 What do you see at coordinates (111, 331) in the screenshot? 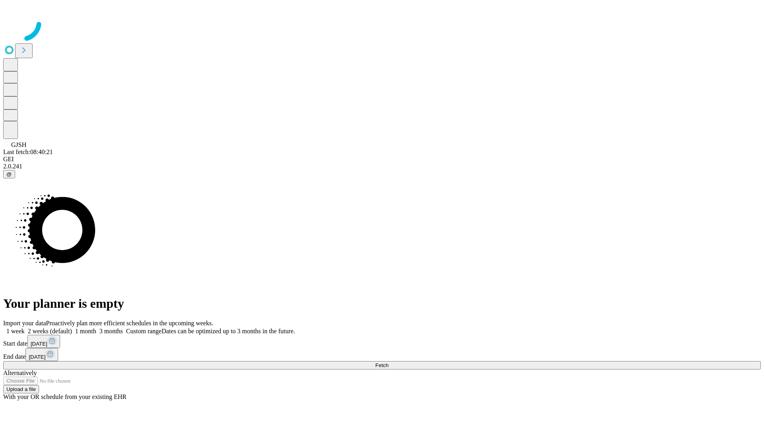
I see `span: 3 months` at bounding box center [111, 331].